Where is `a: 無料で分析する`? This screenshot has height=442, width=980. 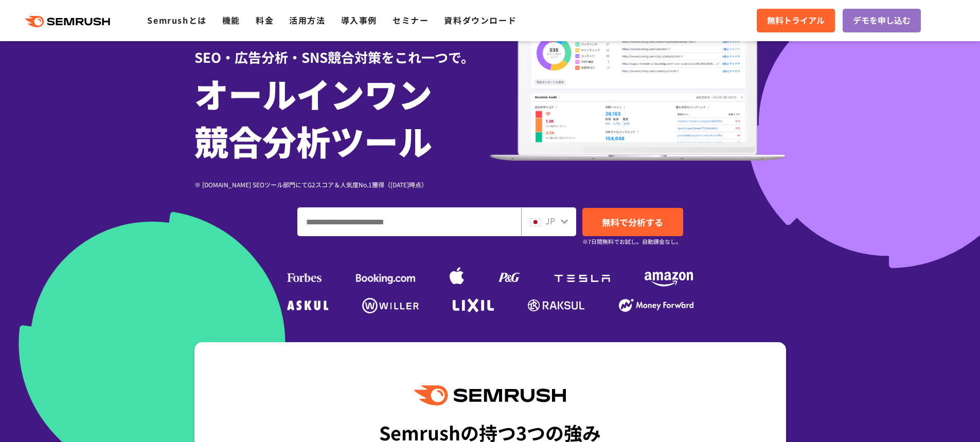
a: 無料で分析する is located at coordinates (633, 222).